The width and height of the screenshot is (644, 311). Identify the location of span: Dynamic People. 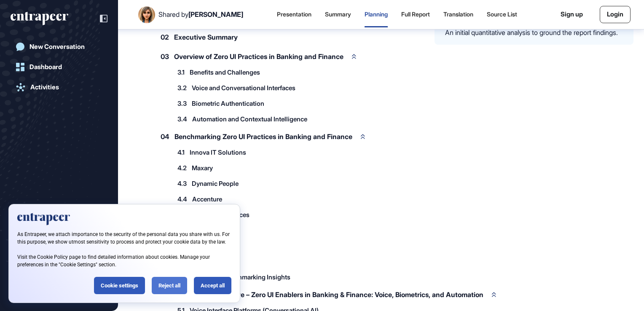
(215, 183).